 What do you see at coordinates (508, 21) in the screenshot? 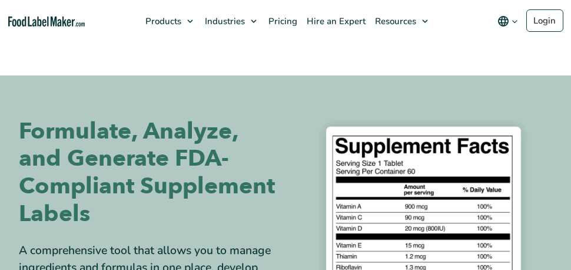
I see `button: Change language` at bounding box center [508, 21].